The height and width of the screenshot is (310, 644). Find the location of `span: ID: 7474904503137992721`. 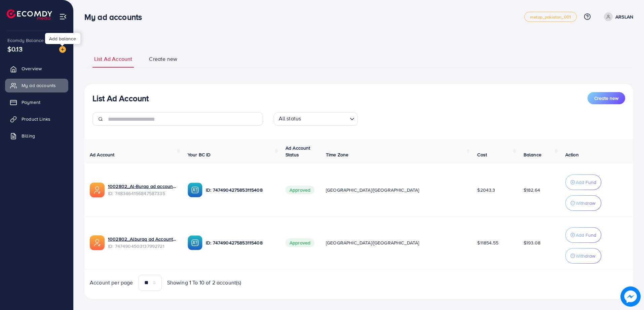

span: ID: 7474904503137992721 is located at coordinates (143, 247).